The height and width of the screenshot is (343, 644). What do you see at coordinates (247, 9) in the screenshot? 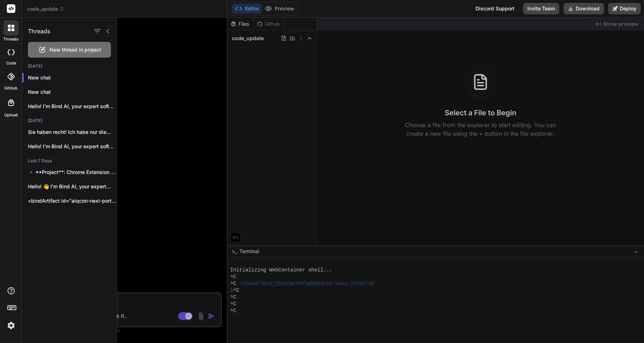
I see `button: Editor` at bounding box center [247, 9].